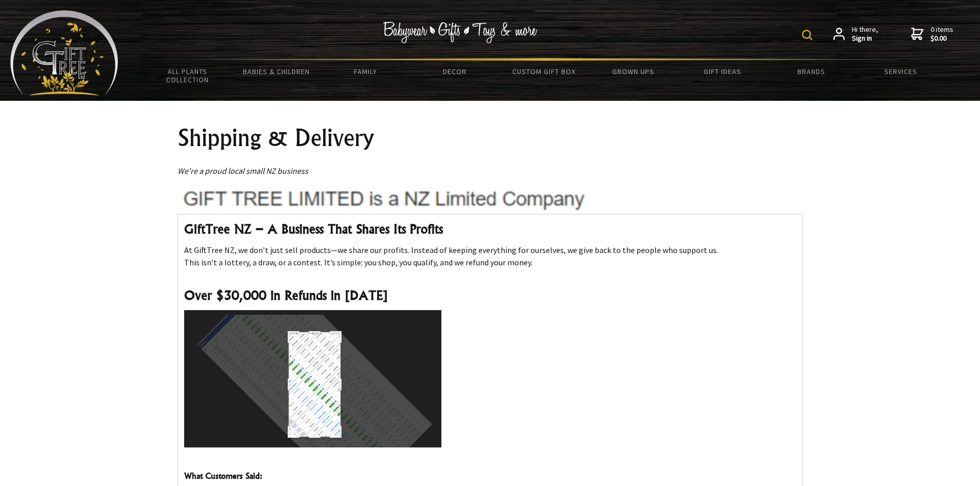 This screenshot has height=486, width=980. I want to click on a: Grown Ups, so click(633, 71).